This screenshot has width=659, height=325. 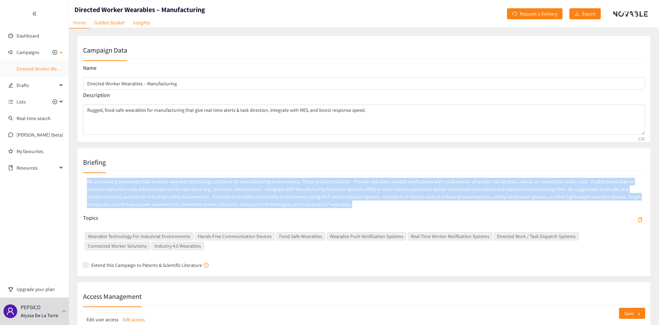 I want to click on span: trophy, so click(x=11, y=290).